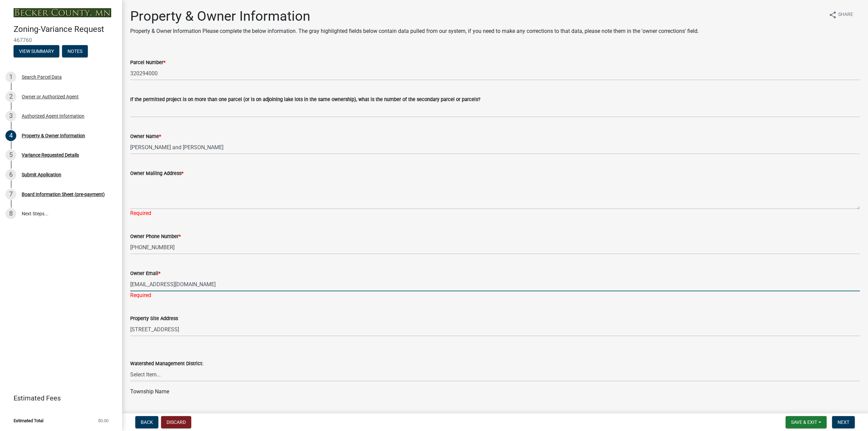 Image resolution: width=868 pixels, height=431 pixels. I want to click on wm-modal-confirm: Summary, so click(36, 51).